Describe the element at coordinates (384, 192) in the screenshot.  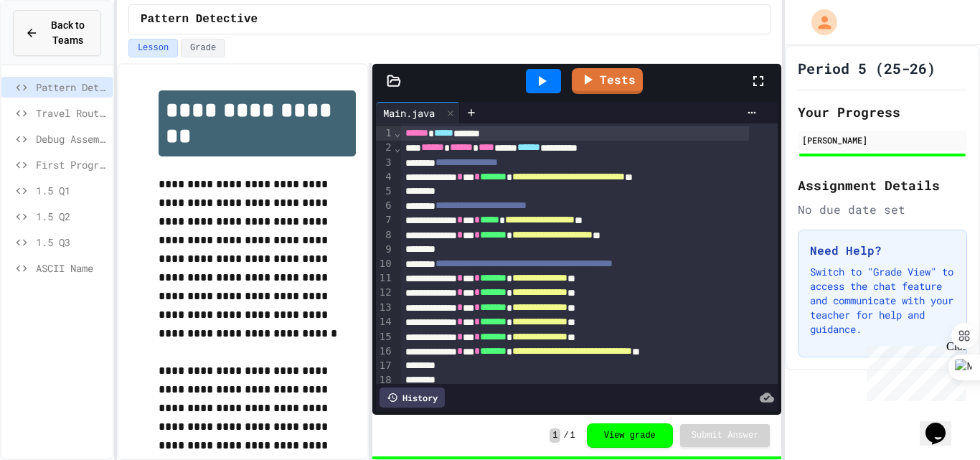
I see `div: 5` at that location.